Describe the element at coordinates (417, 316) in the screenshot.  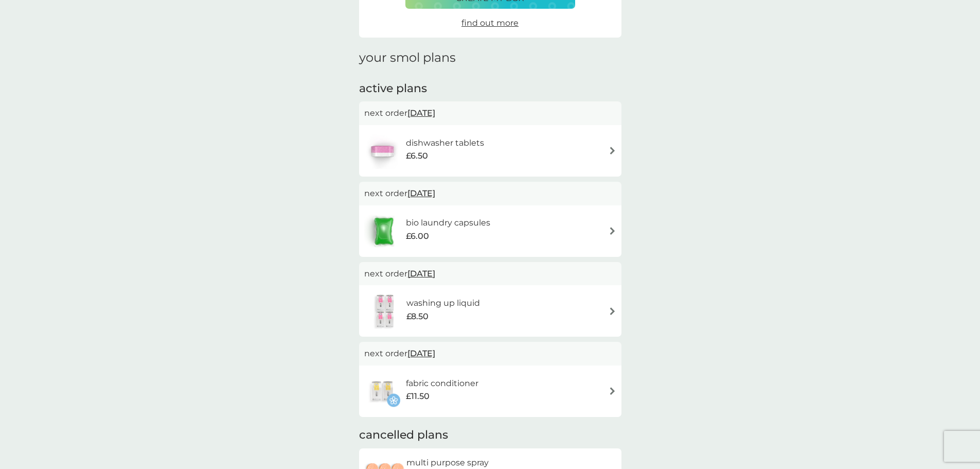
I see `span: £8.50` at that location.